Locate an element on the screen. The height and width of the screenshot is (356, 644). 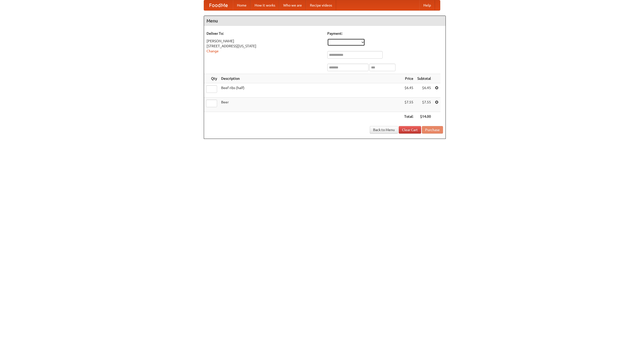
td: Beef ribs (half) is located at coordinates (310, 90).